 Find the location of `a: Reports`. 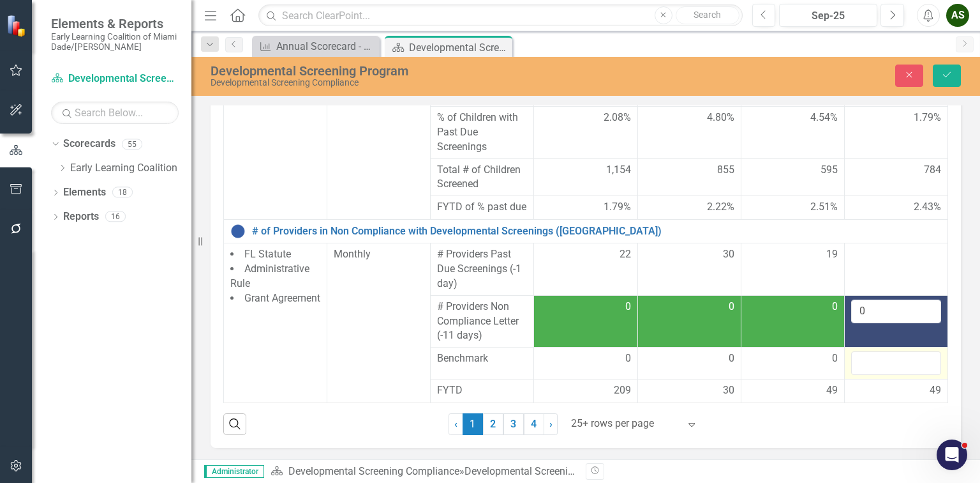

a: Reports is located at coordinates (81, 217).